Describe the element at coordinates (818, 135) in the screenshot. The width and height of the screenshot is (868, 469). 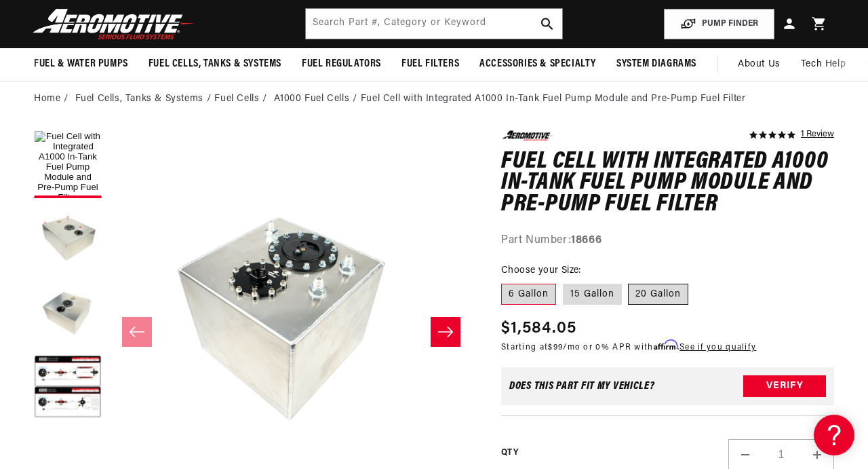
I see `a: 1 reviews` at that location.